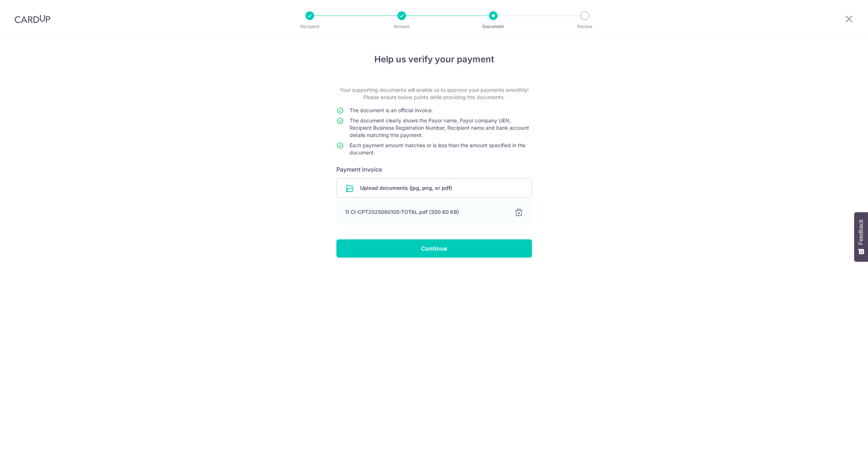 This screenshot has height=474, width=868. What do you see at coordinates (861, 237) in the screenshot?
I see `button: Feedback - Show survey` at bounding box center [861, 237].